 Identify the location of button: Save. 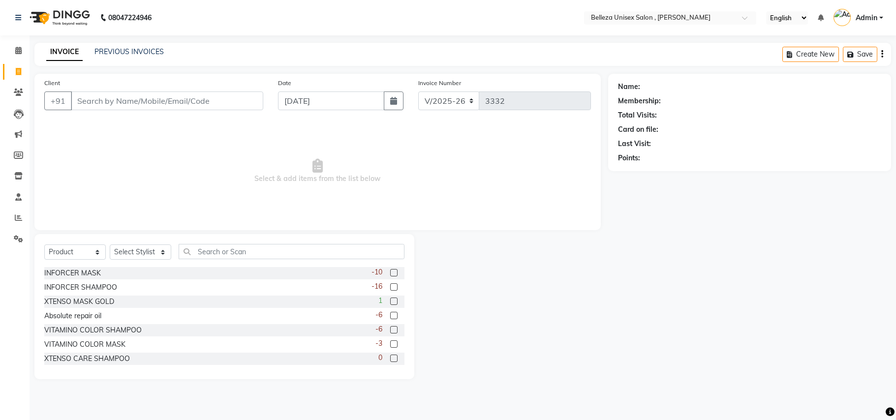
(860, 54).